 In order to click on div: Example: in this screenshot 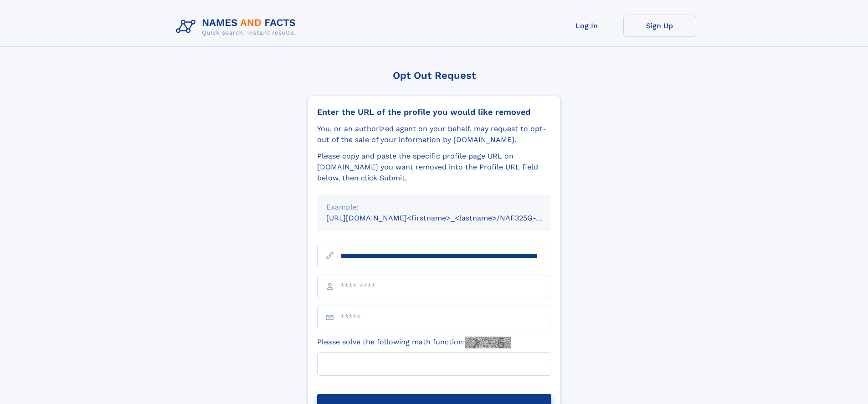, I will do `click(434, 207)`.